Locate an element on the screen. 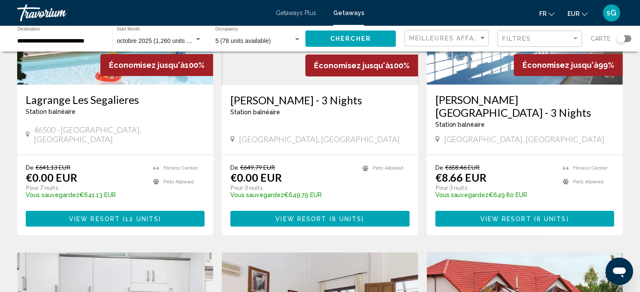 The image size is (640, 292). span: Getaways Plus is located at coordinates (296, 13).